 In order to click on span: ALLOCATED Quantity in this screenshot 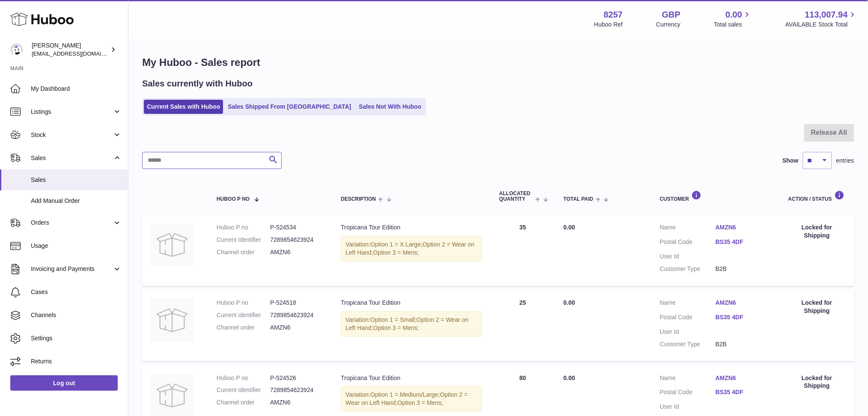, I will do `click(516, 196)`.